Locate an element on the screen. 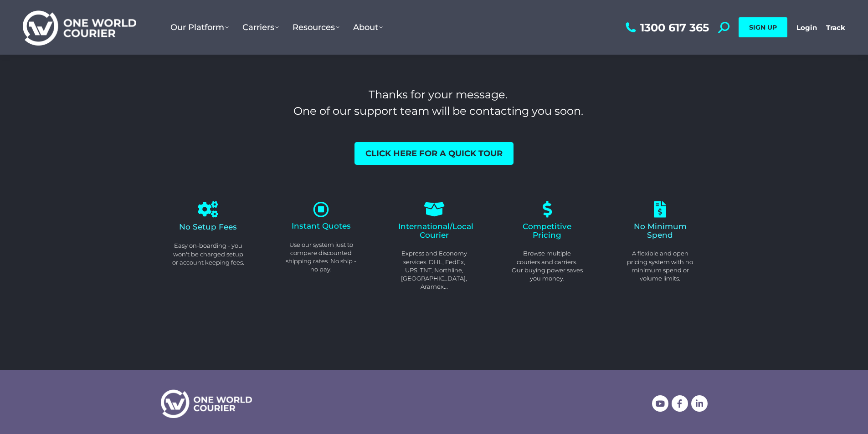 The width and height of the screenshot is (868, 434). p: Easy on-boarding - you won't be charged setup or account keeping fees. is located at coordinates (208, 254).